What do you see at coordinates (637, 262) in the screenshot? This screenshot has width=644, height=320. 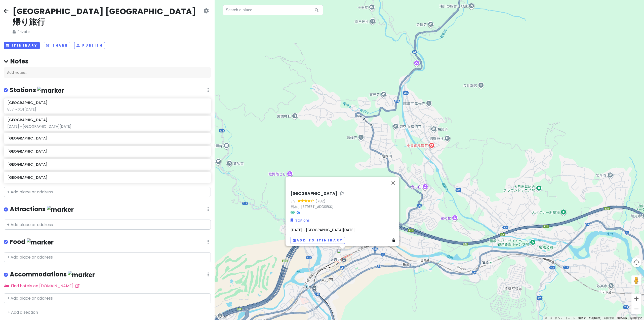 I see `button: 地図のカメラ コントロール` at bounding box center [637, 262].